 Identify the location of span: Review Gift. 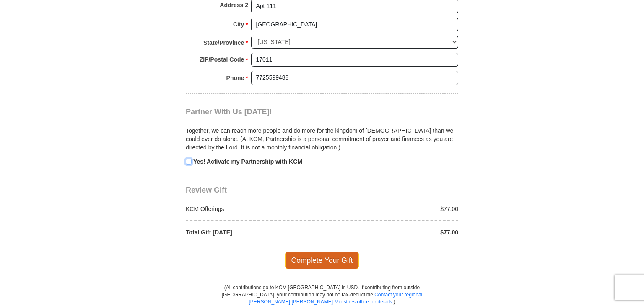
(206, 190).